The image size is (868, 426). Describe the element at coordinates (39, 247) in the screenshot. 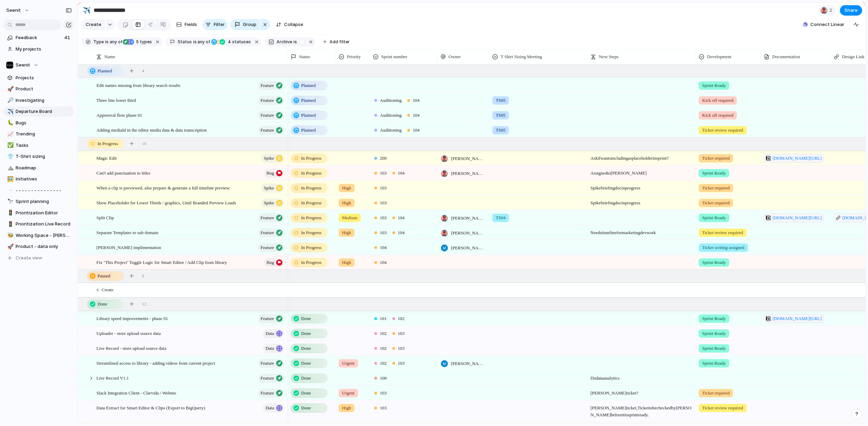

I see `a: 🚀Product - data only` at that location.